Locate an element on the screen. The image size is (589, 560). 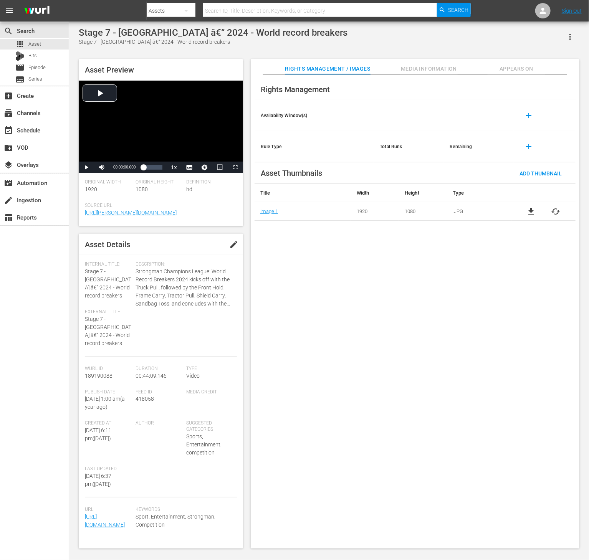
span: Author is located at coordinates (159, 424).